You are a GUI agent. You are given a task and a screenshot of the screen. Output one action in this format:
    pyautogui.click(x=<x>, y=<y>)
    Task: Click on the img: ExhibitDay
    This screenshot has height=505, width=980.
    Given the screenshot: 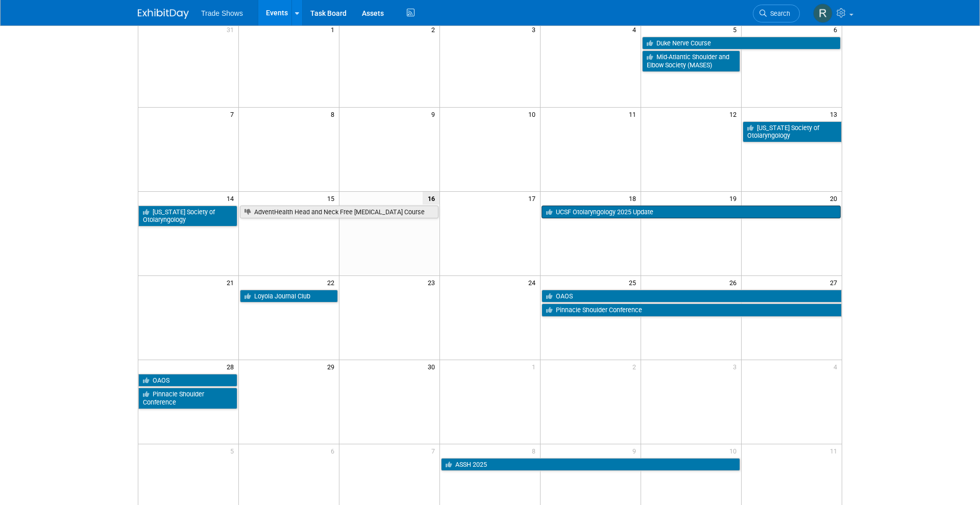 What is the action you would take?
    pyautogui.click(x=163, y=14)
    